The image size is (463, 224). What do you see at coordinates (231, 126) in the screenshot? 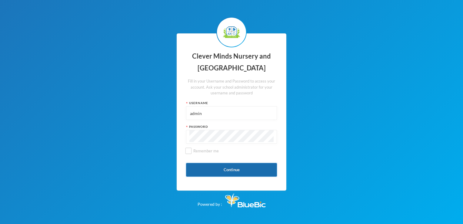
I see `div: Password` at bounding box center [231, 126].